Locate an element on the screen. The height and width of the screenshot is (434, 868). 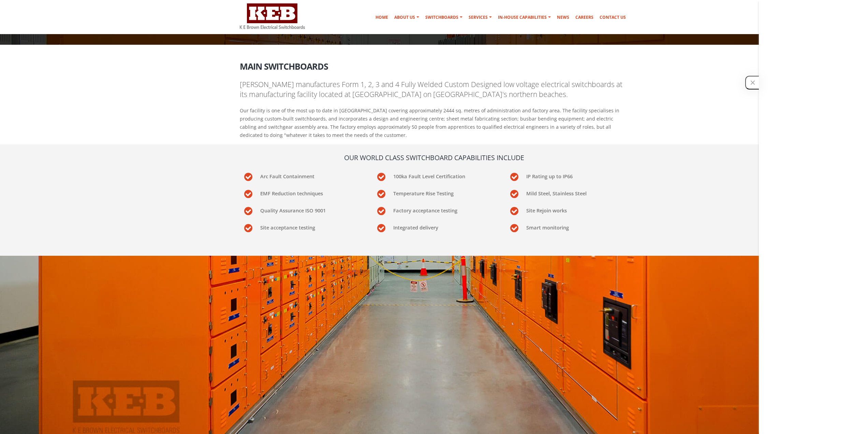
p: EMF Reduction techniques is located at coordinates (311, 192).